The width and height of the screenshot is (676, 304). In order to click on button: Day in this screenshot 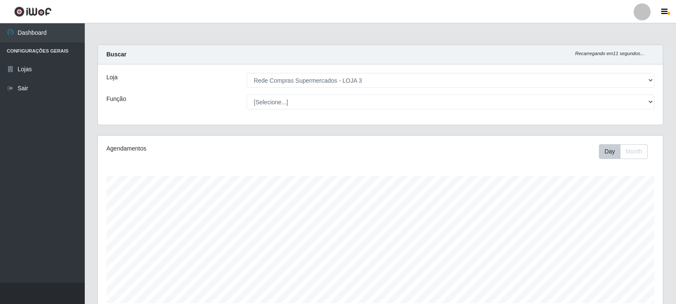, I will do `click(610, 151)`.